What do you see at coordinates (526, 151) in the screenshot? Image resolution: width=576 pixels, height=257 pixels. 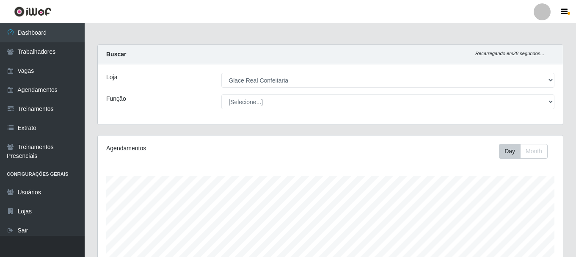 I see `div: Toolbar with button groups` at bounding box center [526, 151].